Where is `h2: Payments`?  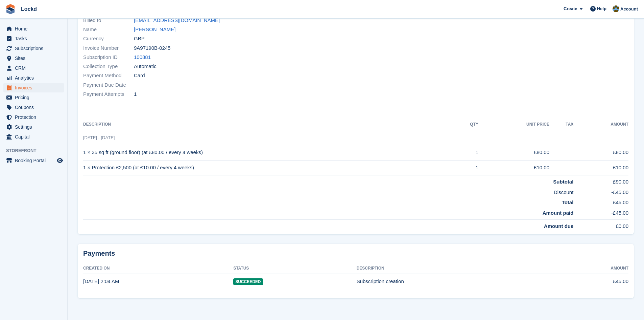
h2: Payments is located at coordinates (355, 253).